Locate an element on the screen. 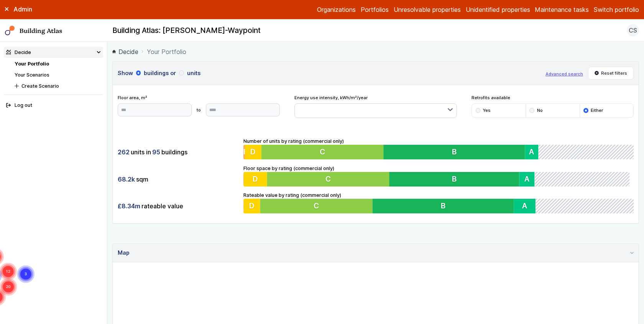  button: Reset filters is located at coordinates (611, 73).